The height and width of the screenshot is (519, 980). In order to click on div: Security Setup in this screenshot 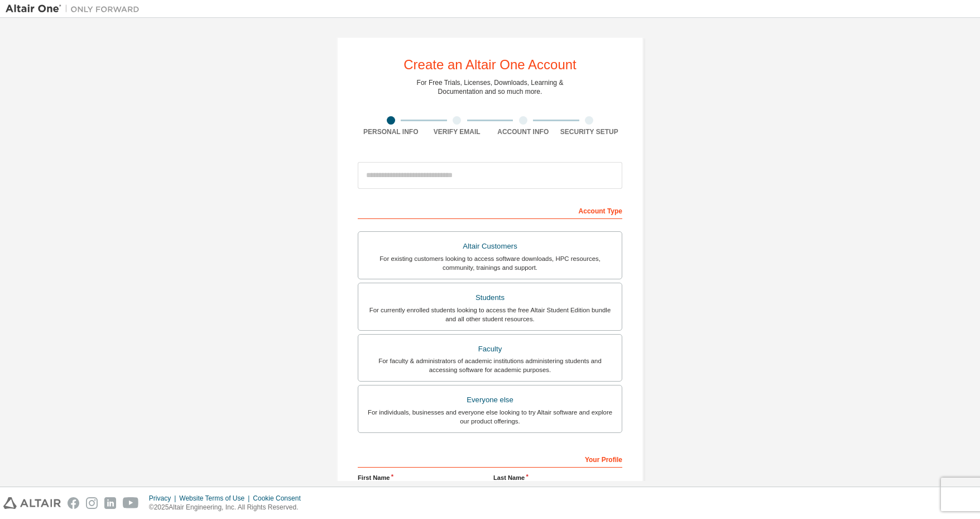, I will do `click(589, 132)`.